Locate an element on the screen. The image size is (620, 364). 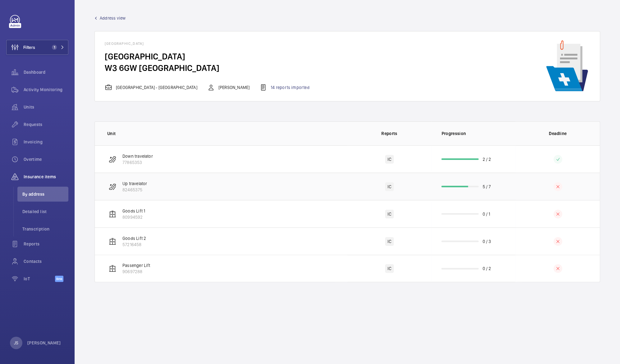
span: Contacts is located at coordinates (46, 262).